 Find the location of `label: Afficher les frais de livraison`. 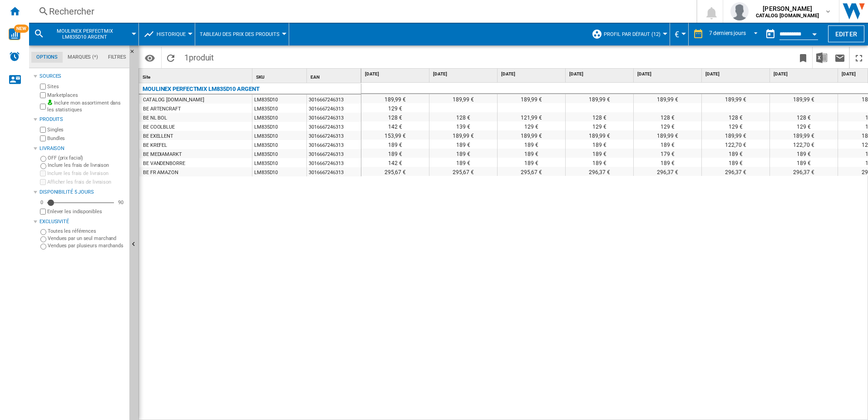

label: Afficher les frais de livraison is located at coordinates (86, 182).